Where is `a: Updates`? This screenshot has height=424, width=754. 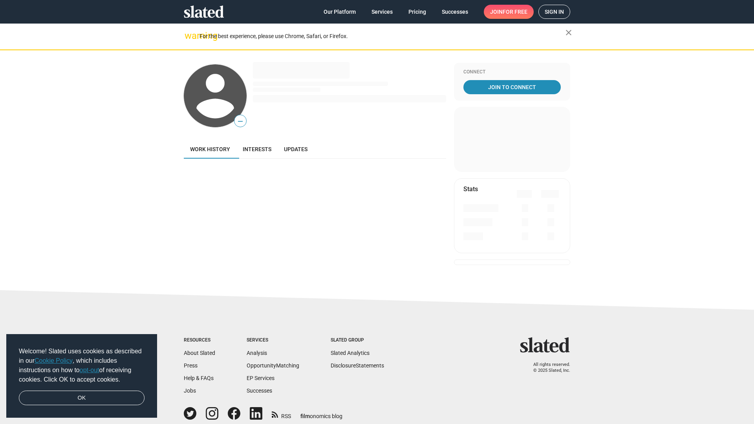
a: Updates is located at coordinates (296, 149).